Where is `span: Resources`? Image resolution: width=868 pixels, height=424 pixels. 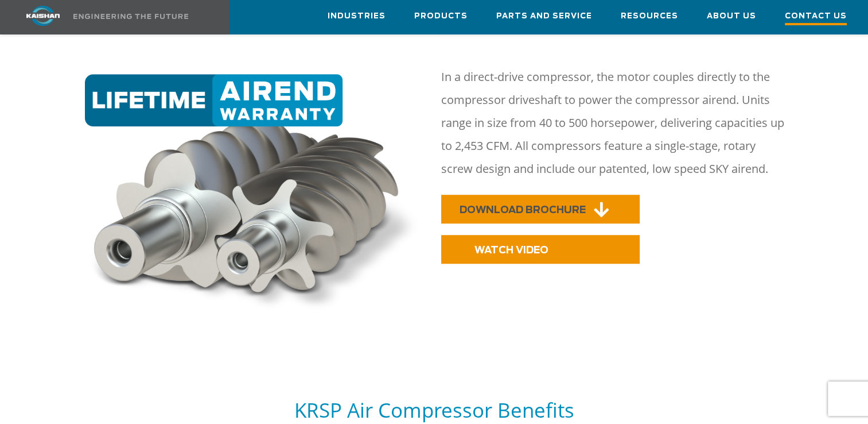 span: Resources is located at coordinates (650, 16).